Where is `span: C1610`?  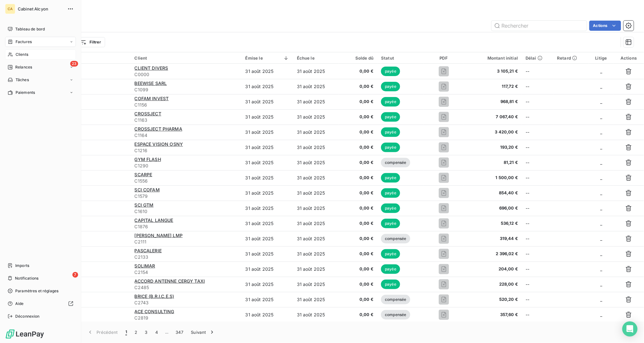 span: C1610 is located at coordinates (186, 211).